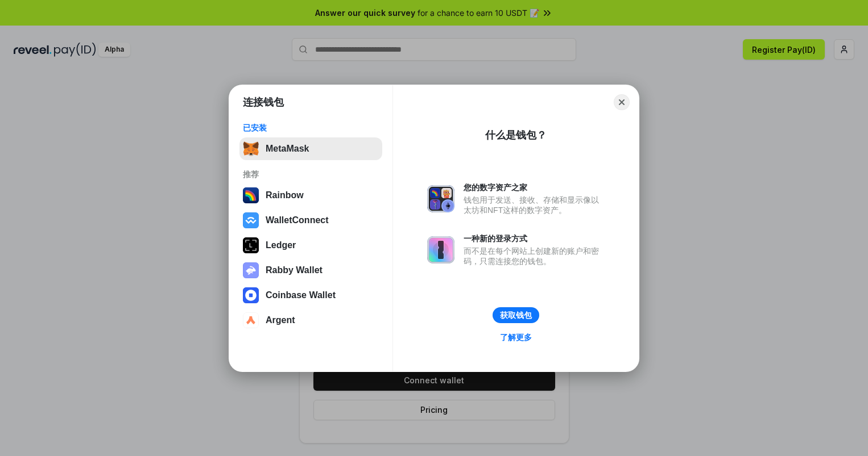 The height and width of the screenshot is (456, 868). I want to click on button: Ledger, so click(311, 245).